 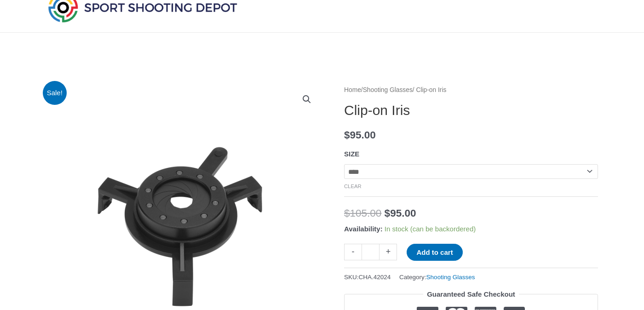 What do you see at coordinates (55, 93) in the screenshot?
I see `span: Sale!` at bounding box center [55, 93].